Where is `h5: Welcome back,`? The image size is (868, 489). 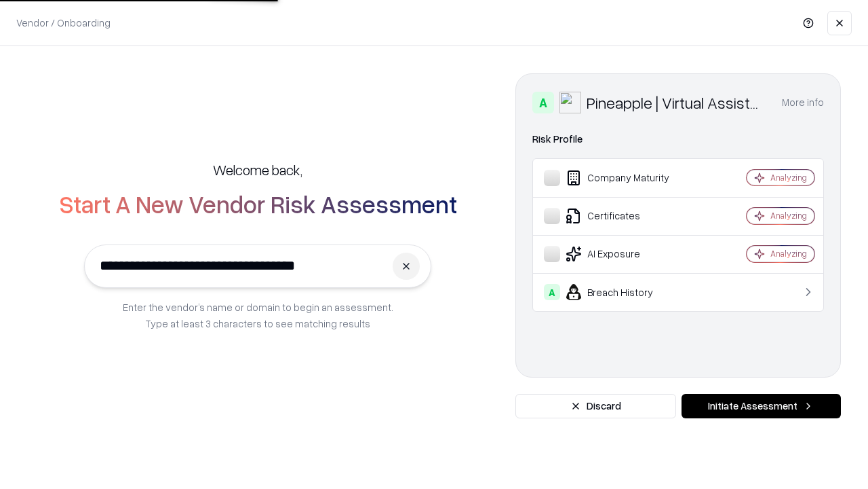 h5: Welcome back, is located at coordinates (258, 170).